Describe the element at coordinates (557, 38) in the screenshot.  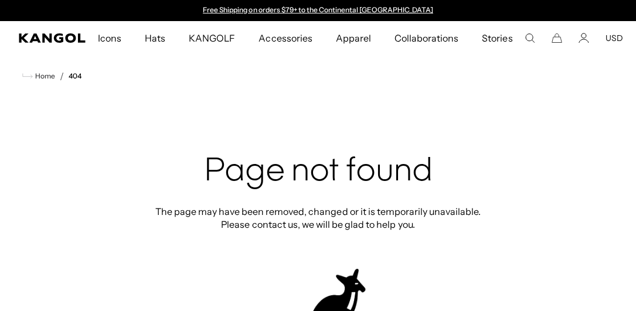
I see `button: Cart` at that location.